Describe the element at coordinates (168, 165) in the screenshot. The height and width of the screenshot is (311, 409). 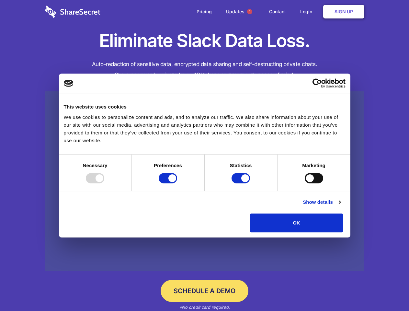
I see `strong: Preferences` at that location.